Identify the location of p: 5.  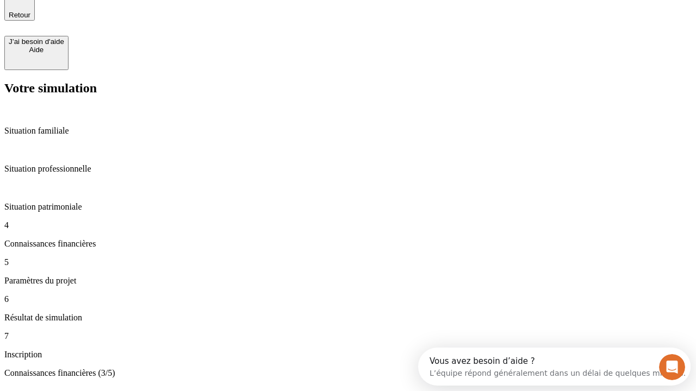
(348, 262).